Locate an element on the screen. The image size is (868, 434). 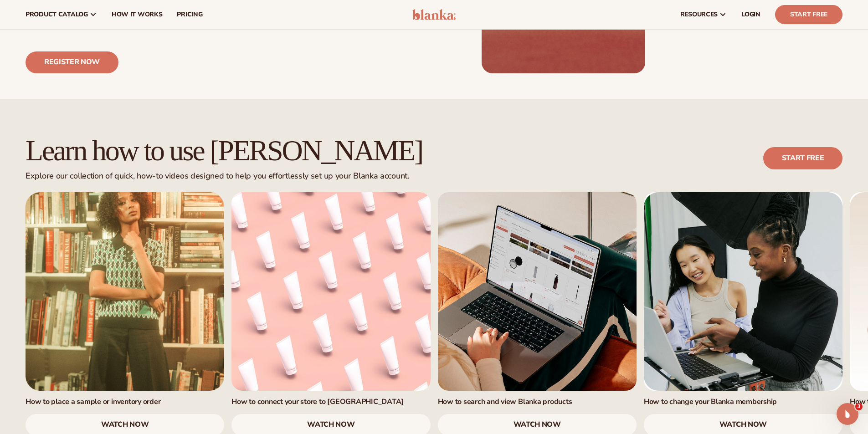
a: Start Free is located at coordinates (809, 15).